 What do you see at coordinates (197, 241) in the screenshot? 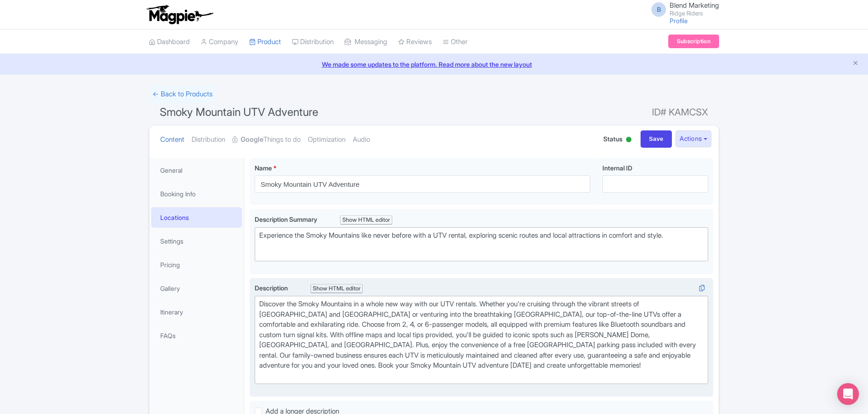
I see `a: Settings` at bounding box center [197, 241].